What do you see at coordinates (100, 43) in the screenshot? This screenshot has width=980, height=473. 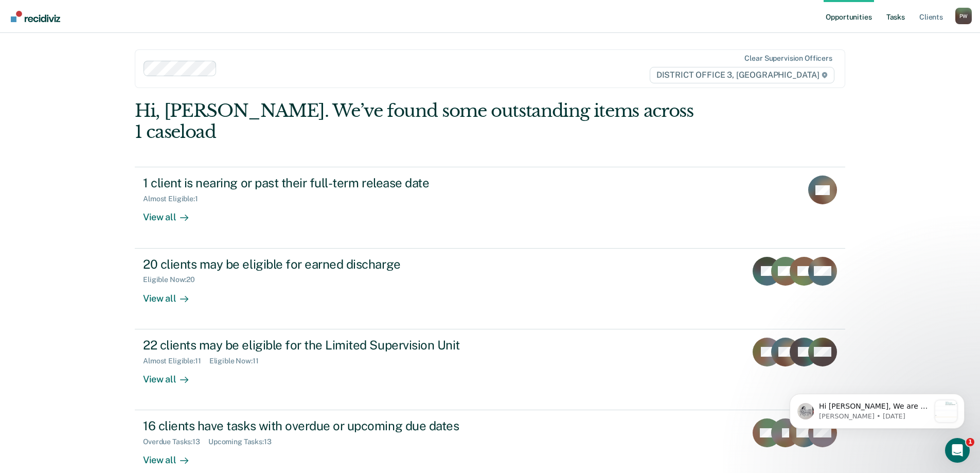 I see `p: Message from Kim, sent 5d ago` at bounding box center [100, 43].